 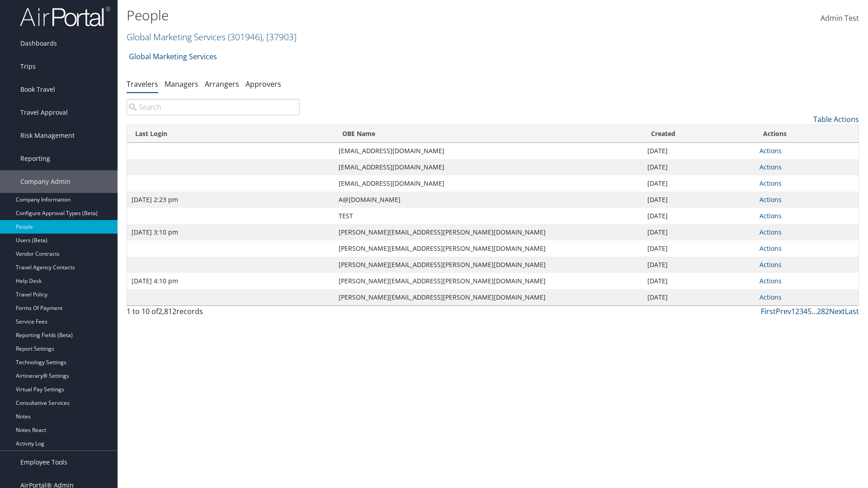 I want to click on a: Prev, so click(x=784, y=311).